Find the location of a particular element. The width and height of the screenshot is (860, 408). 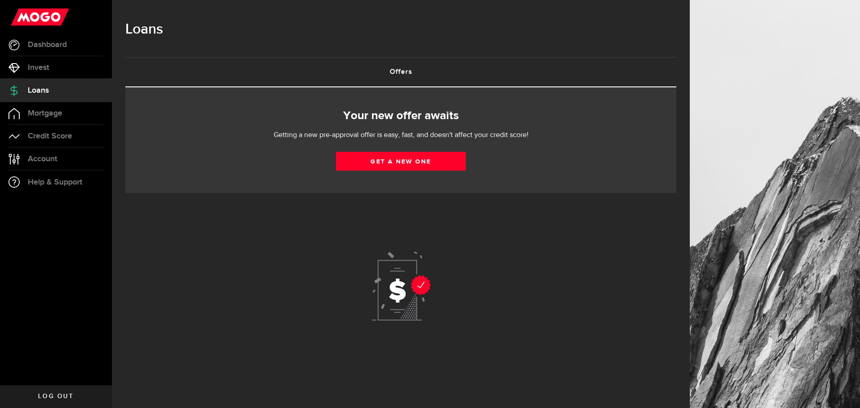

span: Account is located at coordinates (43, 159).